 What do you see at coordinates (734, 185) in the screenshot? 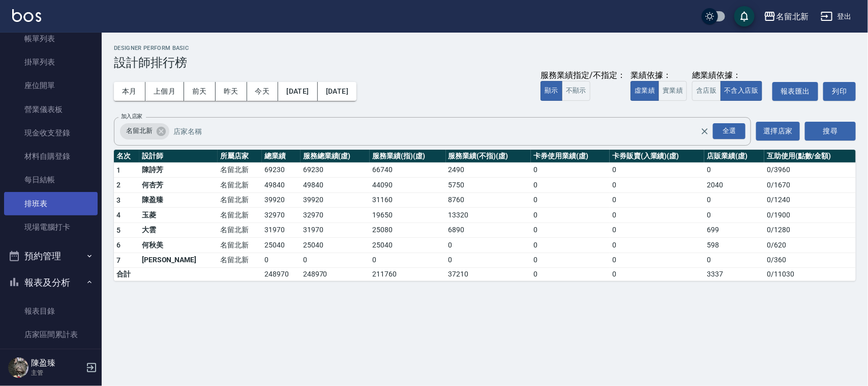
I see `td: 2040` at bounding box center [734, 185].